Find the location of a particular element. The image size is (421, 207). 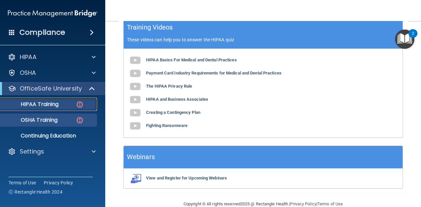

a: OfficeSafe University is located at coordinates (52, 89).